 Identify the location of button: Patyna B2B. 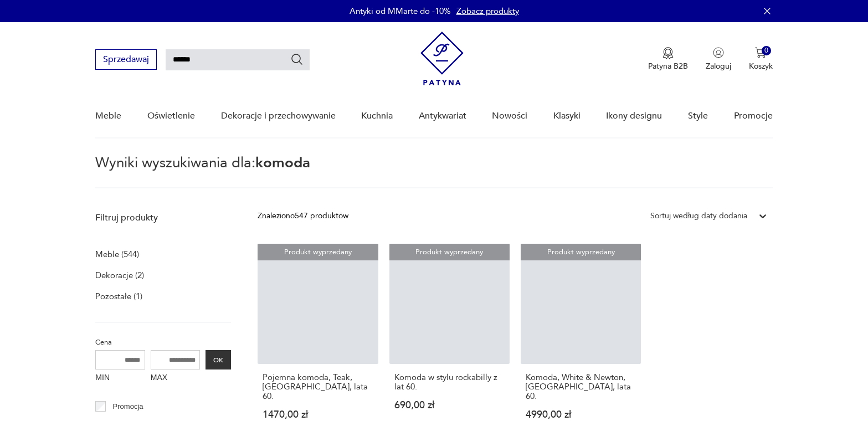
(668, 60).